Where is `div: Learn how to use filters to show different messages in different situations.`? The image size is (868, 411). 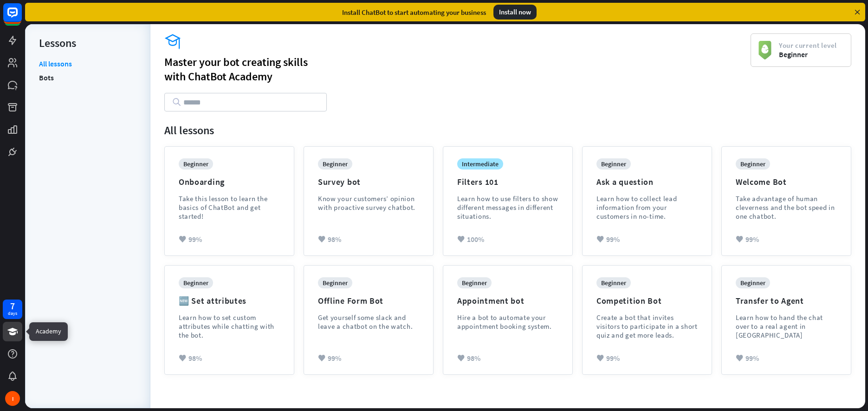
div: Learn how to use filters to show different messages in different situations. is located at coordinates (508, 207).